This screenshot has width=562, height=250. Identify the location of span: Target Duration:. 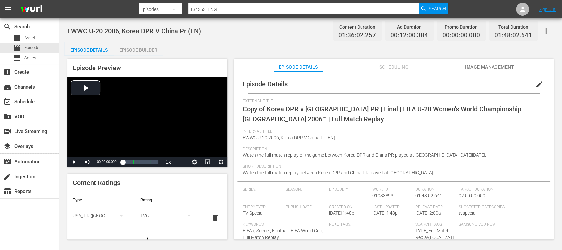
(500, 190).